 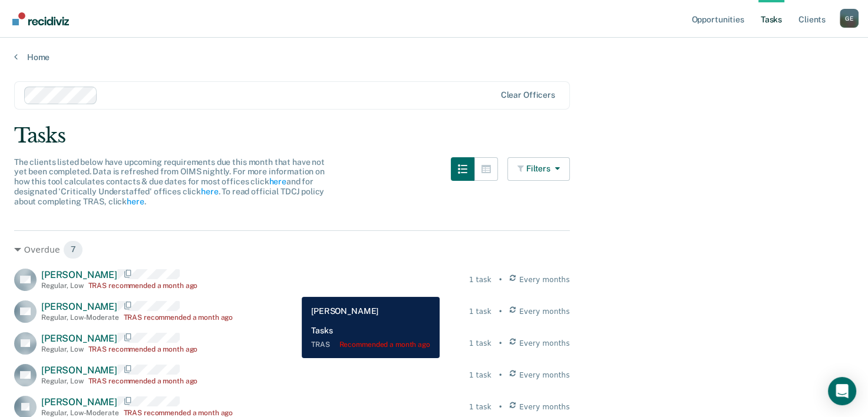 I want to click on div: G E, so click(x=849, y=18).